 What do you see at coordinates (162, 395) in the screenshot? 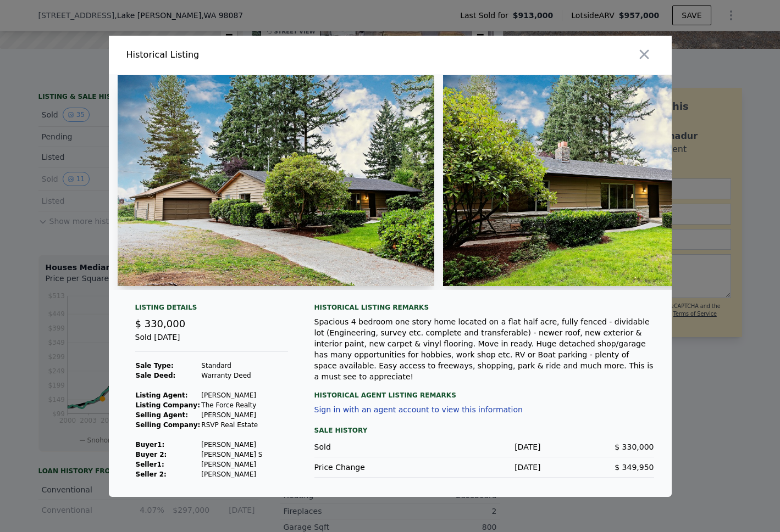
I see `strong: Listing Agent:` at bounding box center [162, 395].